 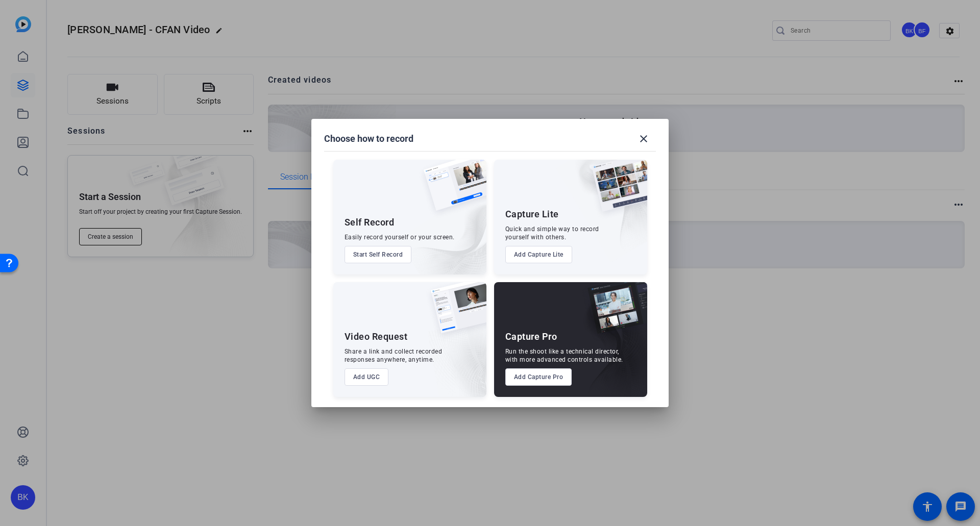 What do you see at coordinates (614, 313) in the screenshot?
I see `img: capture-pro.png` at bounding box center [614, 313].